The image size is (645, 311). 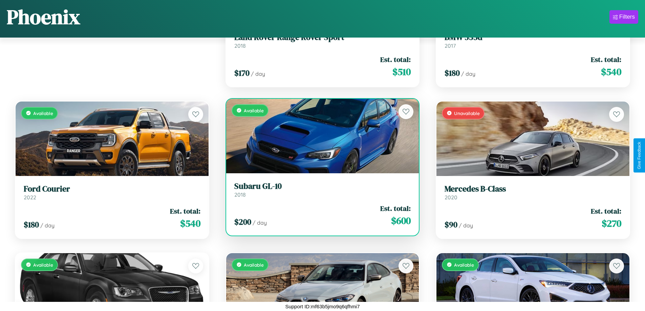 I want to click on span: 2022, so click(x=30, y=198).